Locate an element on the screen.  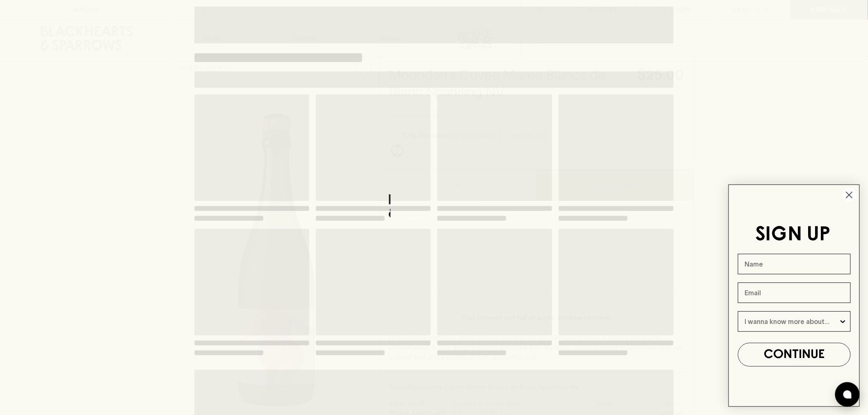
button: Close dialog is located at coordinates (849, 195).